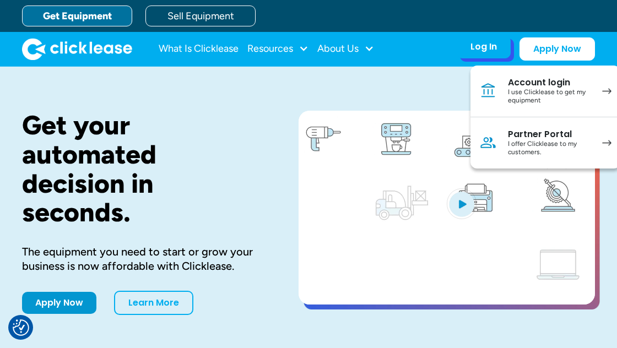 Image resolution: width=617 pixels, height=348 pixels. What do you see at coordinates (488, 91) in the screenshot?
I see `img: Bank icon` at bounding box center [488, 91].